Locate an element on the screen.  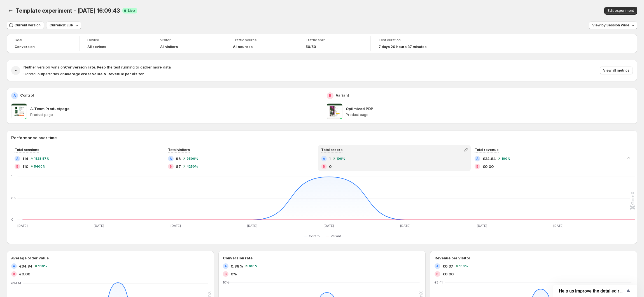
span: Test duration is located at coordinates (407, 40).